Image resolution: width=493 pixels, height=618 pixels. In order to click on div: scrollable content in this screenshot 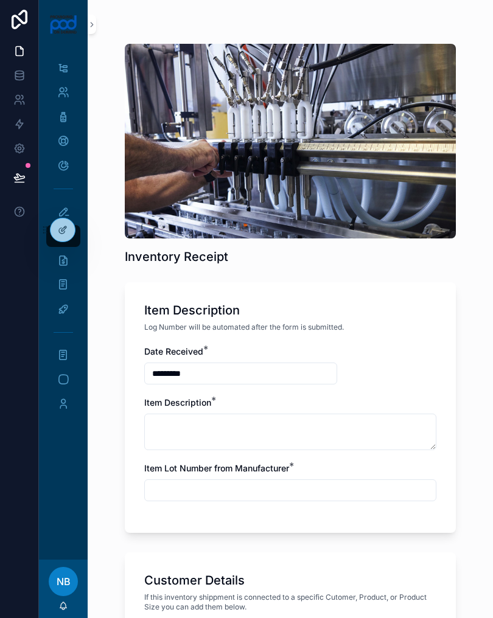, I will do `click(63, 240)`.